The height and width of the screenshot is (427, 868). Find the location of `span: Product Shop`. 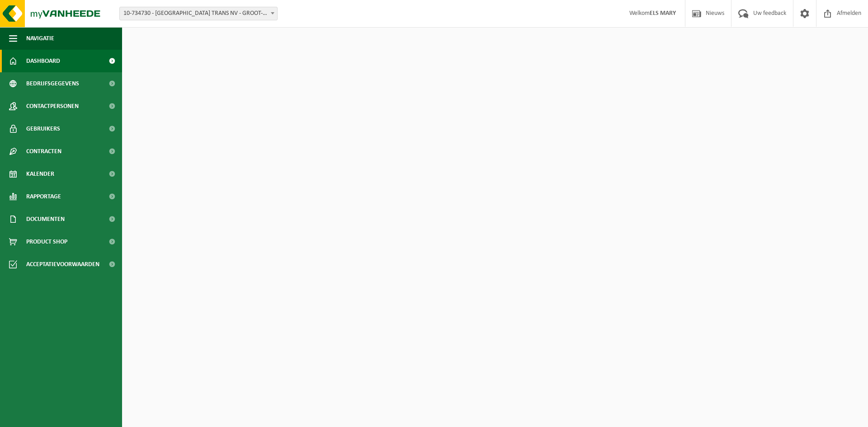

span: Product Shop is located at coordinates (46, 242).